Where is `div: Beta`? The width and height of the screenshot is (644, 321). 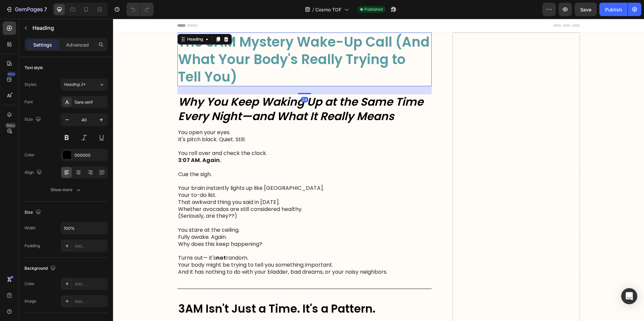
div: Beta is located at coordinates (10, 126).